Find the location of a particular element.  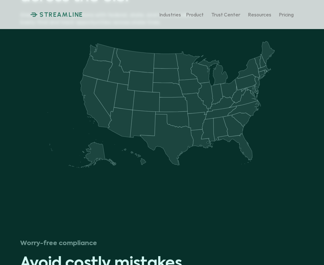

p: Industries is located at coordinates (170, 14).